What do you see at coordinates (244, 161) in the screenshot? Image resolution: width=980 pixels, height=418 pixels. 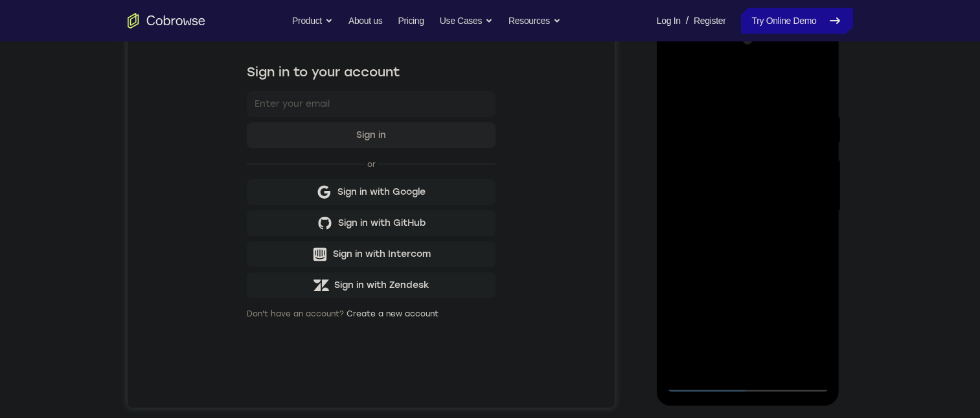 I see `button: Sign in` at bounding box center [244, 161].